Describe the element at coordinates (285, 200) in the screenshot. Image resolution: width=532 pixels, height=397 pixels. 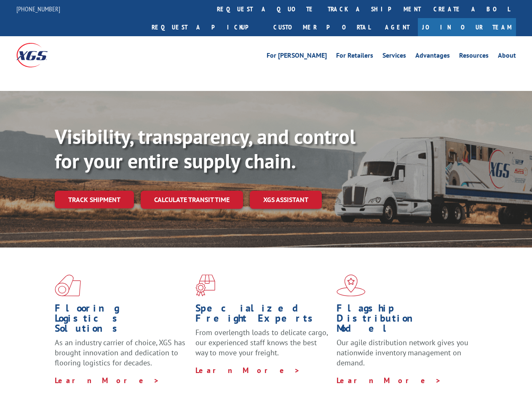
I see `a: XGS ASSISTANT` at that location.